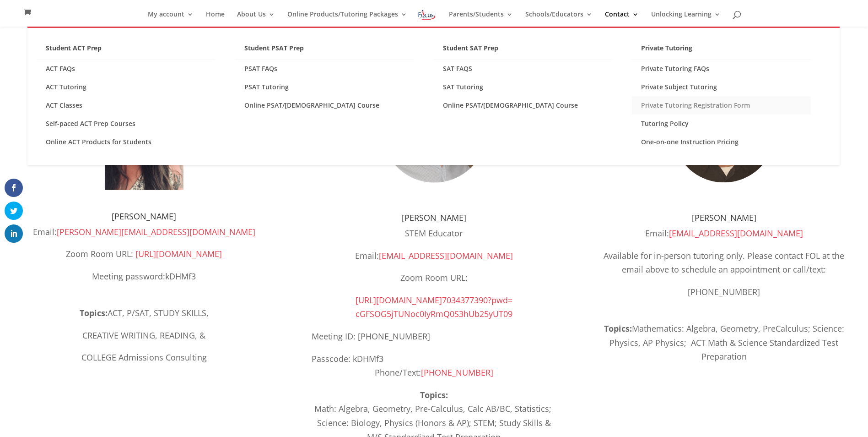  I want to click on p: COLLEGE Admissions Consulting, so click(143, 357).